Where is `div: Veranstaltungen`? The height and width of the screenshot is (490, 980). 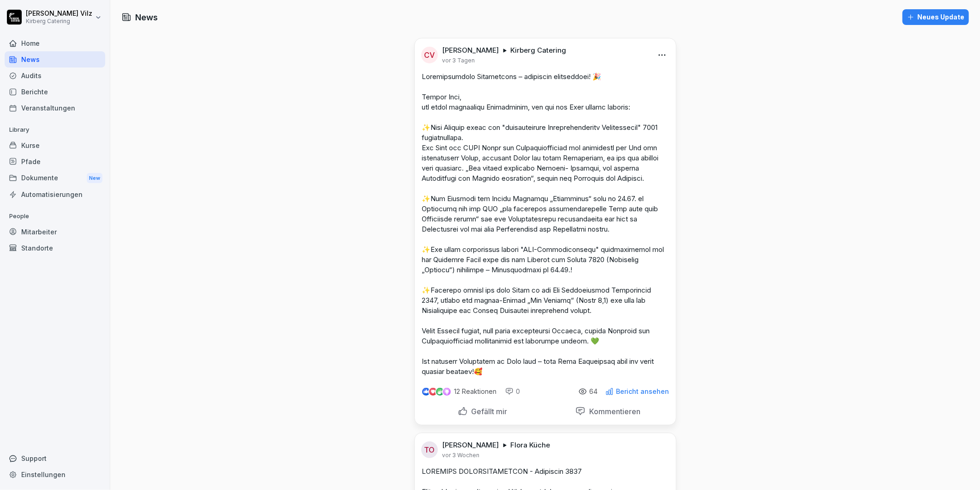
div: Veranstaltungen is located at coordinates (55, 108).